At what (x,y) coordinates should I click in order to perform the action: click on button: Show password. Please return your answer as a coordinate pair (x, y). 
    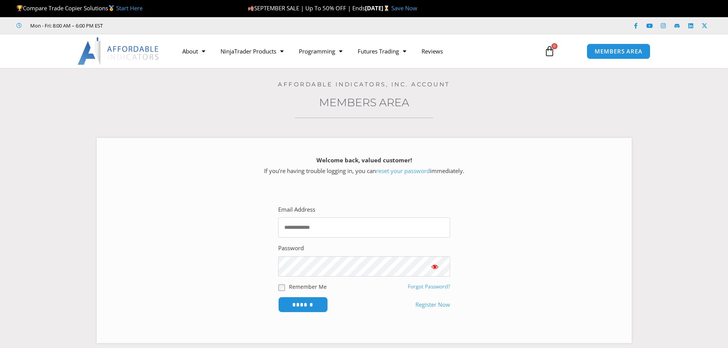
    Looking at the image, I should click on (435, 267).